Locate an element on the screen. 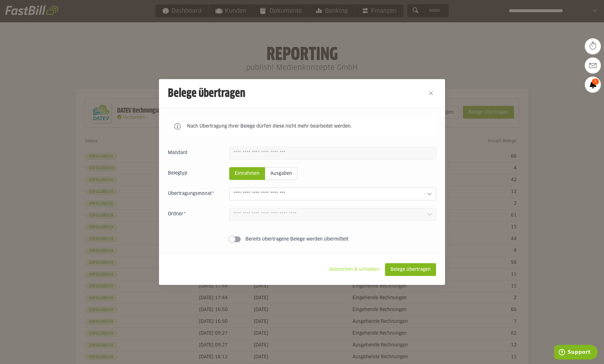 The height and width of the screenshot is (364, 604). sl-switch: Bereits übertragene Belege werden übermittelt is located at coordinates (302, 239).